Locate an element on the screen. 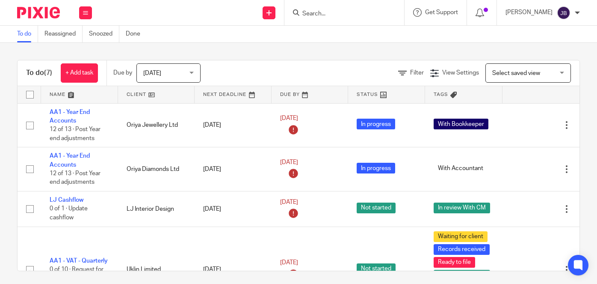 The width and height of the screenshot is (597, 284). td: LJ Interior Design is located at coordinates (157, 209).